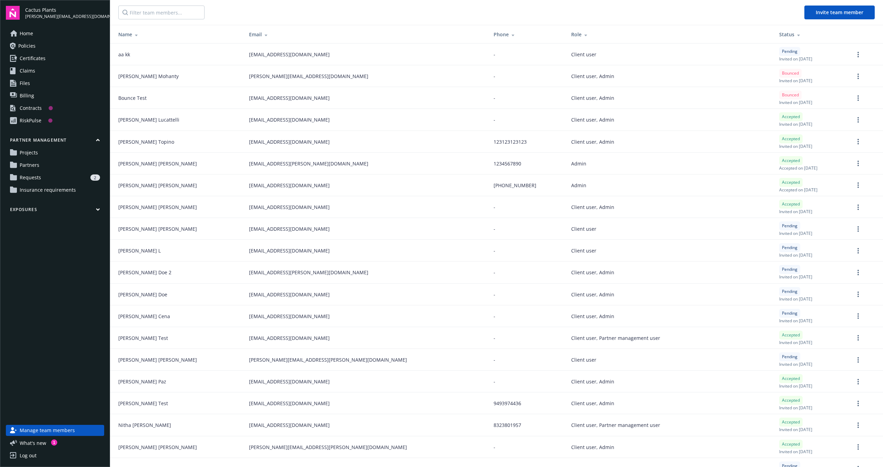 The width and height of the screenshot is (883, 467). I want to click on a: Policies, so click(55, 46).